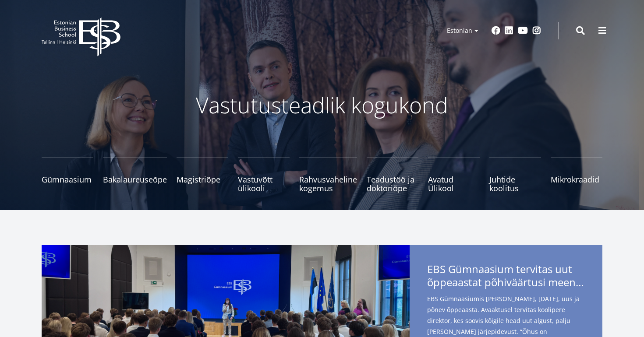  What do you see at coordinates (203, 175) in the screenshot?
I see `a: Magistriõpe` at bounding box center [203, 175].